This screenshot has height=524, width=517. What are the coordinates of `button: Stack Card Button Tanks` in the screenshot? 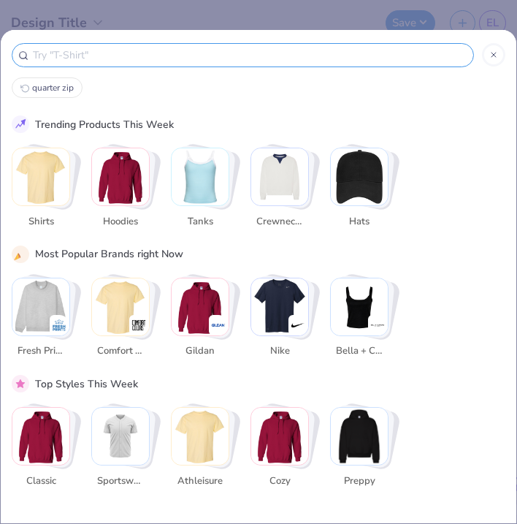 It's located at (200, 191).